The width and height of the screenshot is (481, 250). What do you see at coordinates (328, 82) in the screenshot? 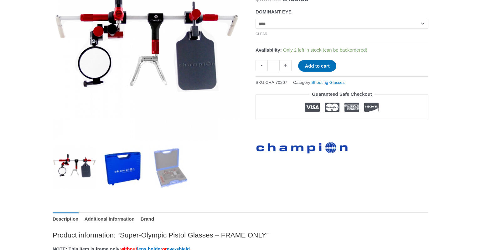
I see `a: Shooting Glasses` at bounding box center [328, 82].